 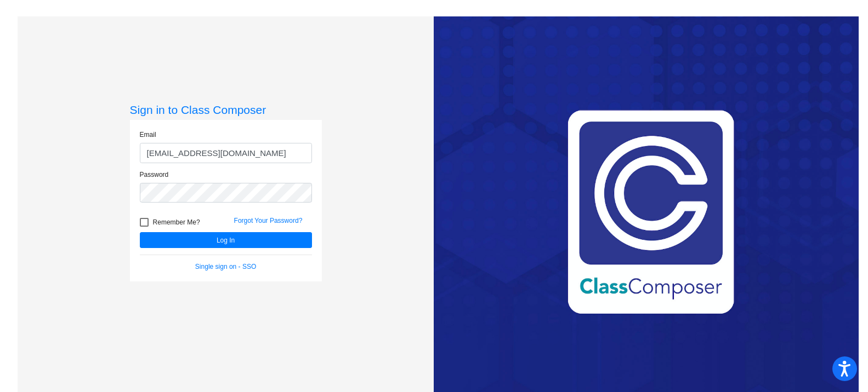 What do you see at coordinates (177, 222) in the screenshot?
I see `span: Remember Me?` at bounding box center [177, 222].